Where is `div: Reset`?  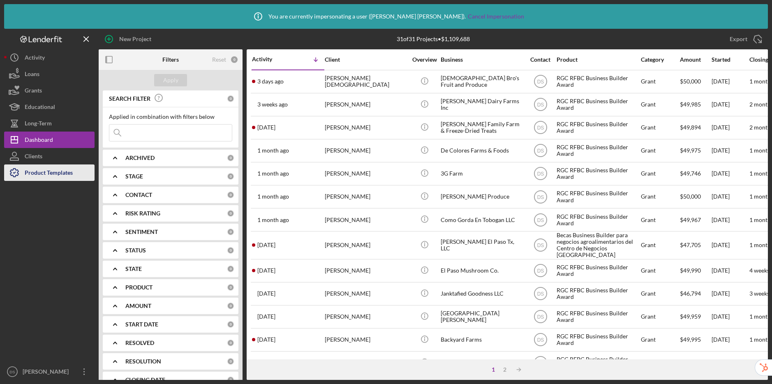 div: Reset is located at coordinates (219, 60).